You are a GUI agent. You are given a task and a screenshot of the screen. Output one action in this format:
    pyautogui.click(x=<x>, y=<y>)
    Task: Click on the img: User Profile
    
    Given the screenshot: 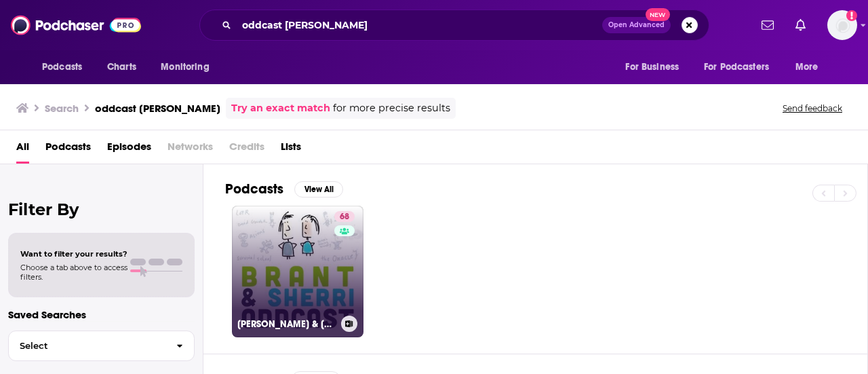 What is the action you would take?
    pyautogui.click(x=842, y=25)
    